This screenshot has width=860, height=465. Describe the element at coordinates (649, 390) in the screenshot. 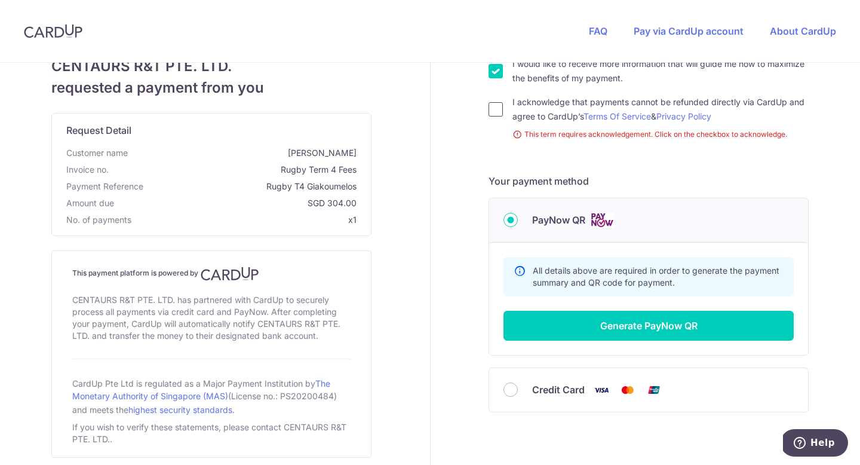

I see `div: Credit Card Visa Mastercard Union Pay` at that location.